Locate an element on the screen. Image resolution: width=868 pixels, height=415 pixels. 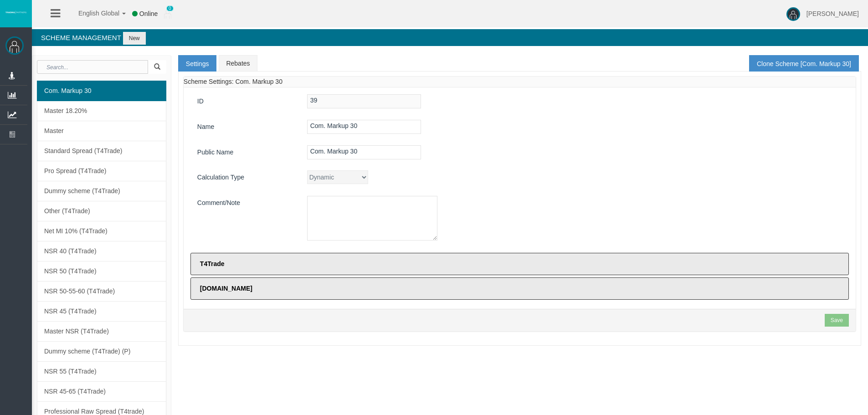
input: Search... is located at coordinates (92, 67).